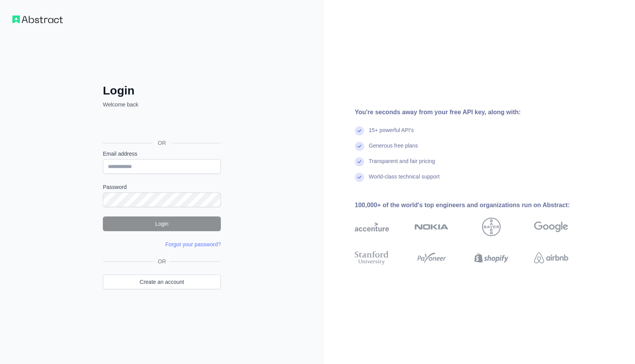 The height and width of the screenshot is (364, 635). What do you see at coordinates (491, 227) in the screenshot?
I see `img: bayer` at bounding box center [491, 227].